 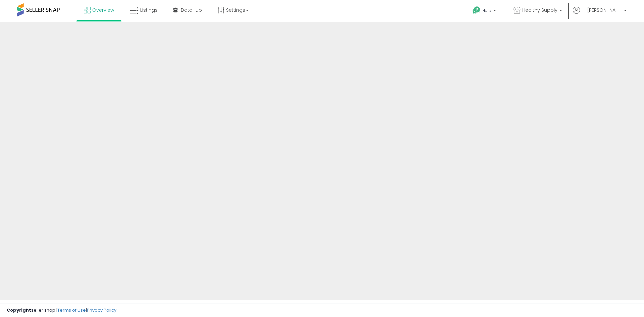 I want to click on span: Listings, so click(x=149, y=10).